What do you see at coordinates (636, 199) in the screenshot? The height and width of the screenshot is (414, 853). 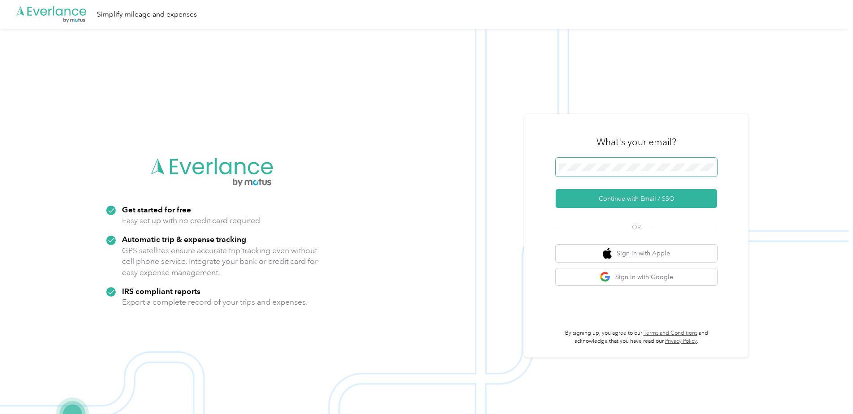 I see `button: Continue with Email / SSO` at bounding box center [636, 199].